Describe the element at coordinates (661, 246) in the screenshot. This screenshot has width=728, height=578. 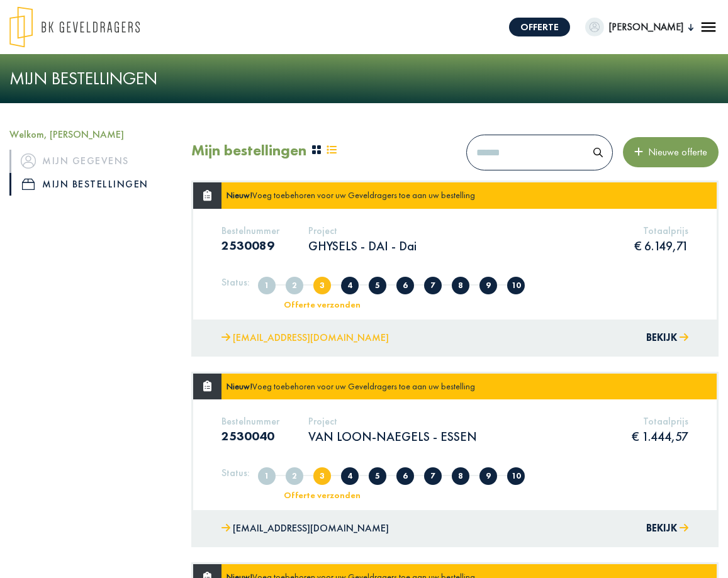
I see `p: € 6.149,71` at that location.